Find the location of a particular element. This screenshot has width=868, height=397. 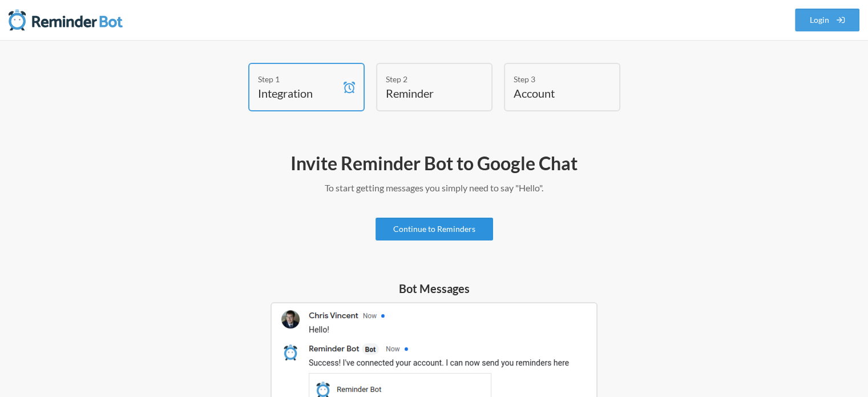

h2: Invite Reminder Bot to Google Chat is located at coordinates (434, 163).